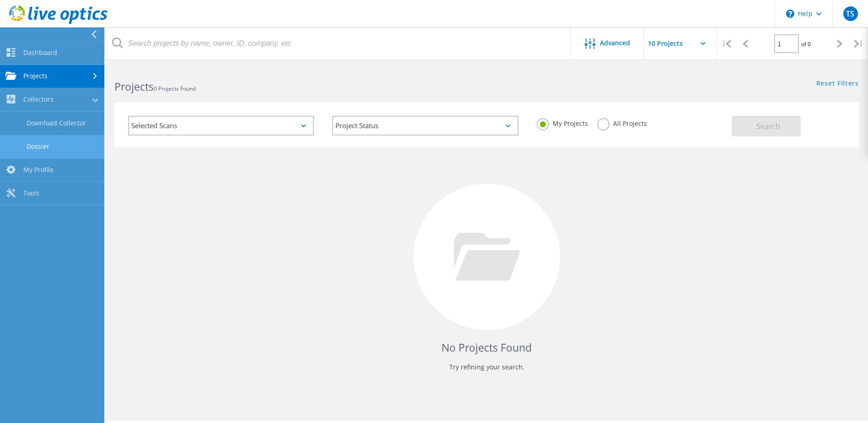  Describe the element at coordinates (838, 84) in the screenshot. I see `a: Reset Filters` at that location.